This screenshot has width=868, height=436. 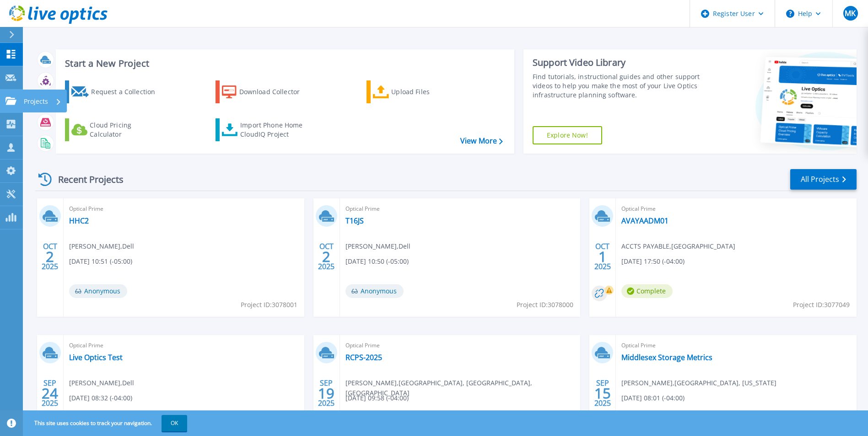 I want to click on span: Project ID: 3078001, so click(x=269, y=305).